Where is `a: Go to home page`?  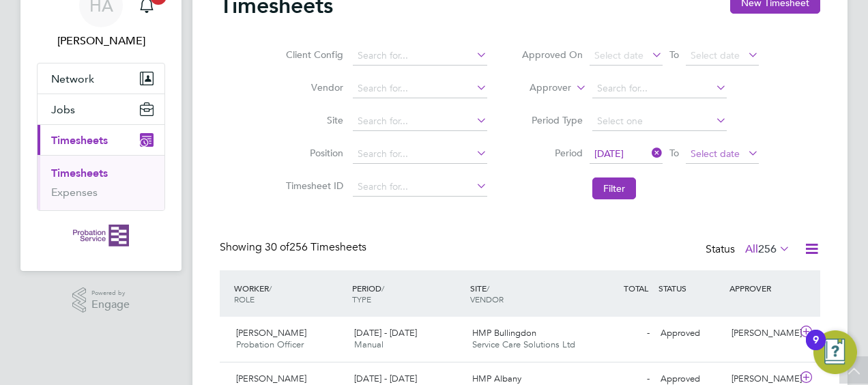 a: Go to home page is located at coordinates (101, 236).